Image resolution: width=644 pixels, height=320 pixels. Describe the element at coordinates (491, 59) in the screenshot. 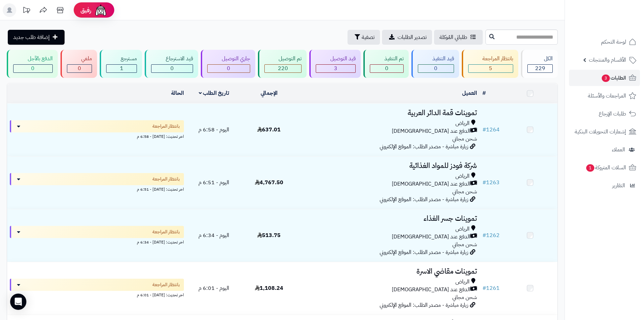

I see `div: بانتظار المراجعة` at that location.